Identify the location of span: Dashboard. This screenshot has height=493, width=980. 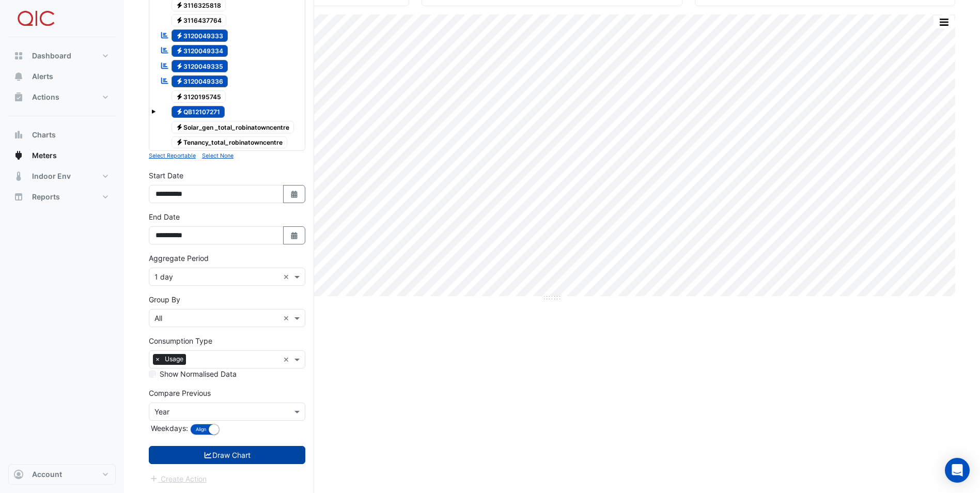
(52, 56).